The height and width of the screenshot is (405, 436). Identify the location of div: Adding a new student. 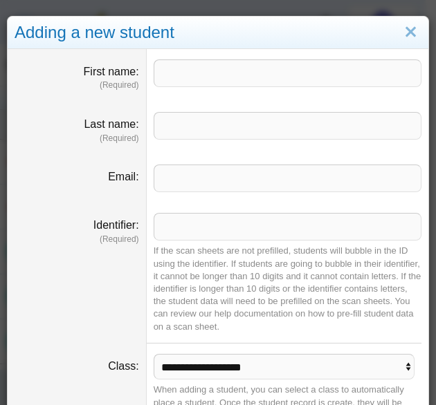
(218, 32).